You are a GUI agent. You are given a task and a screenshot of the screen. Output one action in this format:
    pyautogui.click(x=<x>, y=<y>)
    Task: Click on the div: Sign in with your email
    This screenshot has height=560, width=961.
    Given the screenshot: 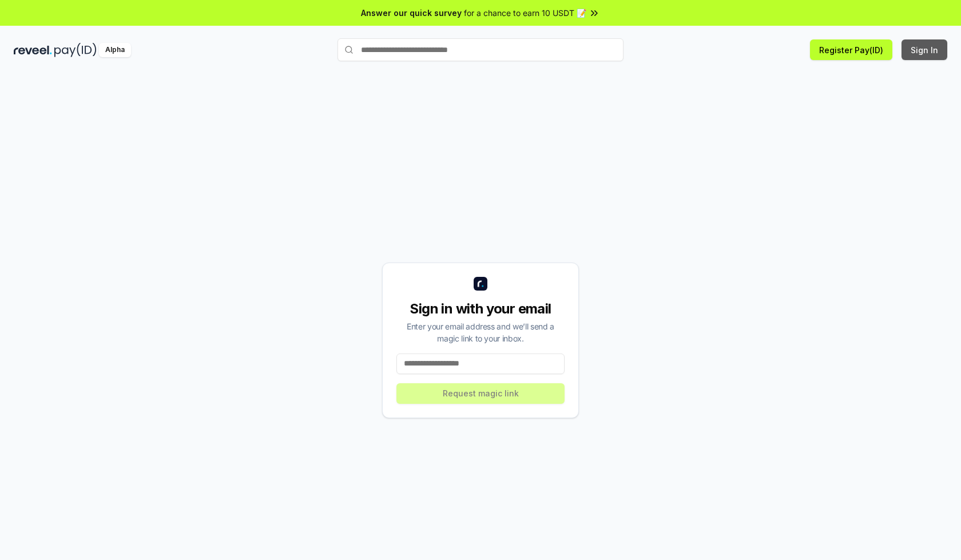 What is the action you would take?
    pyautogui.click(x=480, y=309)
    